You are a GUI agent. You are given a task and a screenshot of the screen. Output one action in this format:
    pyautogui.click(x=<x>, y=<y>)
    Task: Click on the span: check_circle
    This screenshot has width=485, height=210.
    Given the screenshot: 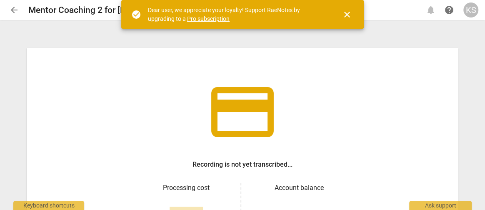 What is the action you would take?
    pyautogui.click(x=136, y=15)
    